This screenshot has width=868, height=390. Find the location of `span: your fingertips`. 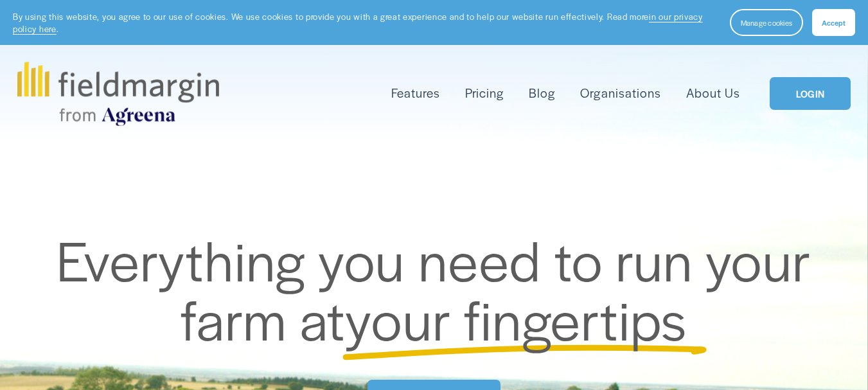

span: your fingertips is located at coordinates (516, 318).